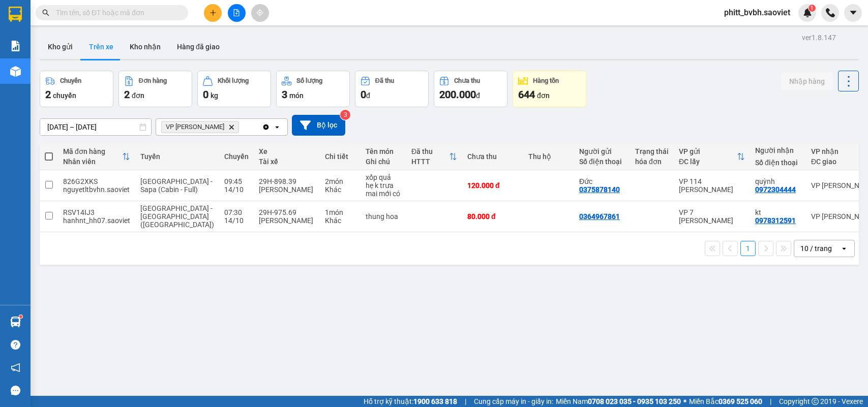 The width and height of the screenshot is (868, 407). I want to click on button: Kho gửi, so click(60, 47).